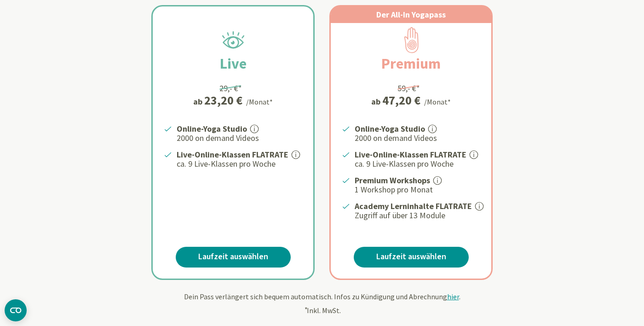 This screenshot has height=326, width=644. Describe the element at coordinates (233, 64) in the screenshot. I see `h2: Live` at that location.